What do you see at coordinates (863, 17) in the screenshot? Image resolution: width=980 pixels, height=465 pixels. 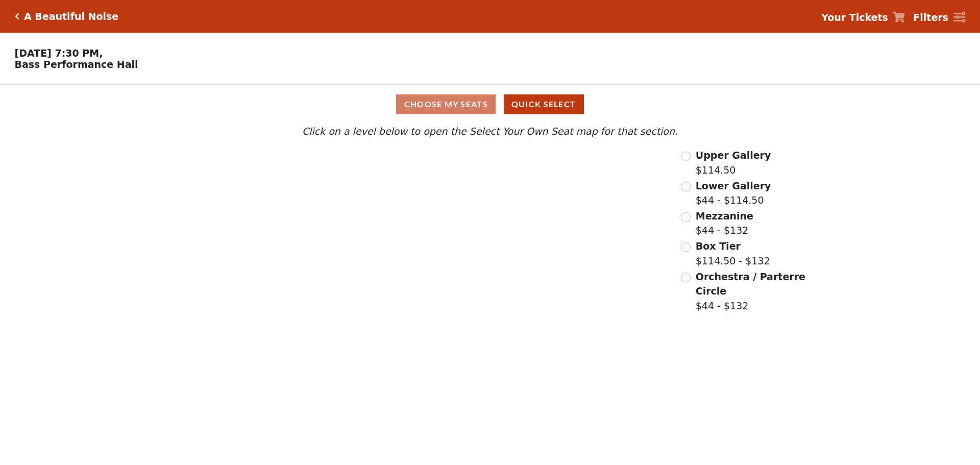 I see `a: Your Tickets` at bounding box center [863, 17].